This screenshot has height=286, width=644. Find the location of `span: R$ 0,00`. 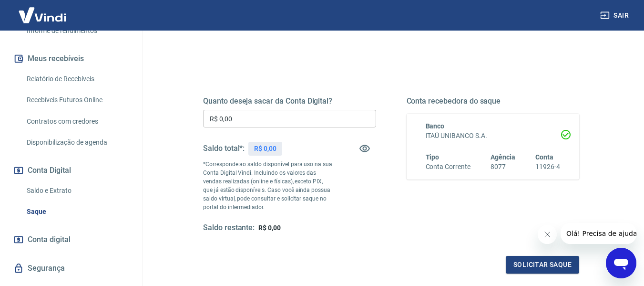

span: R$ 0,00 is located at coordinates (270, 228).